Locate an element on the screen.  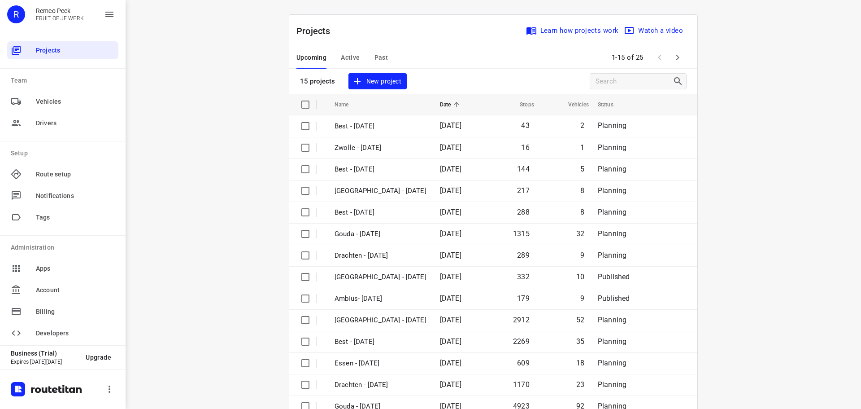
span: 179 is located at coordinates (523, 298).